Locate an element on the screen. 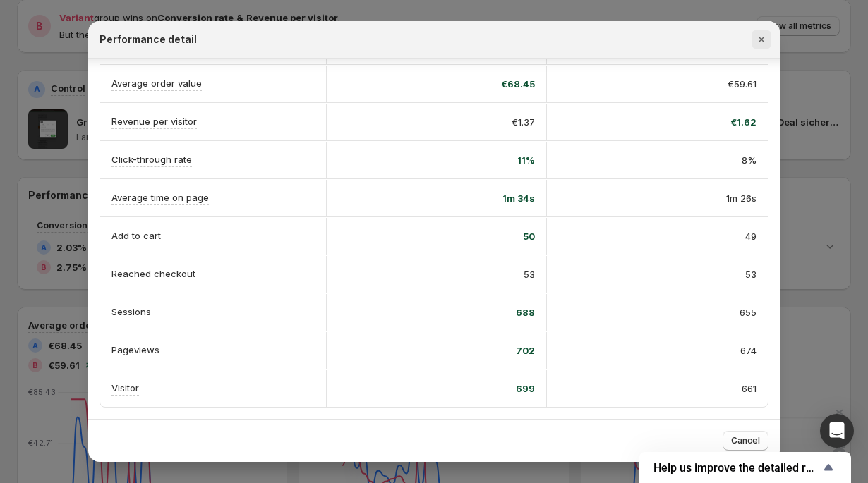  div: Open Intercom Messenger is located at coordinates (837, 431).